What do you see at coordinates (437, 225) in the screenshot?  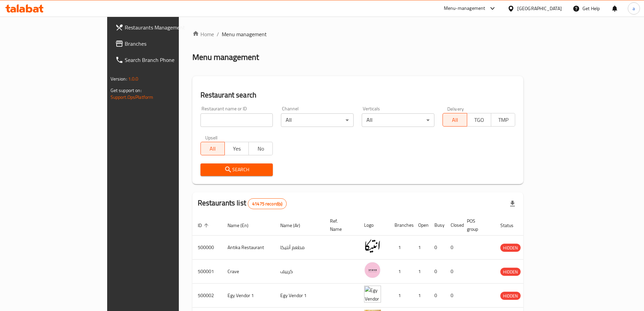 I see `th: Busy` at bounding box center [437, 225].